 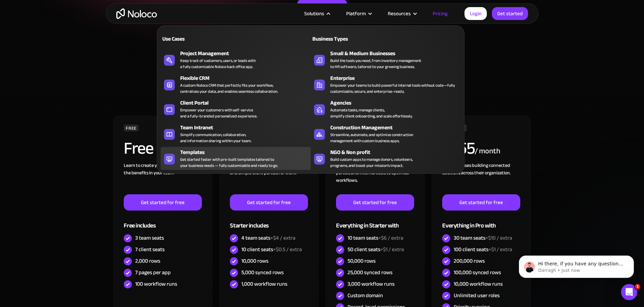 I want to click on div: Empower your customers with self-service and a fully-branded personalized experience., so click(x=219, y=113).